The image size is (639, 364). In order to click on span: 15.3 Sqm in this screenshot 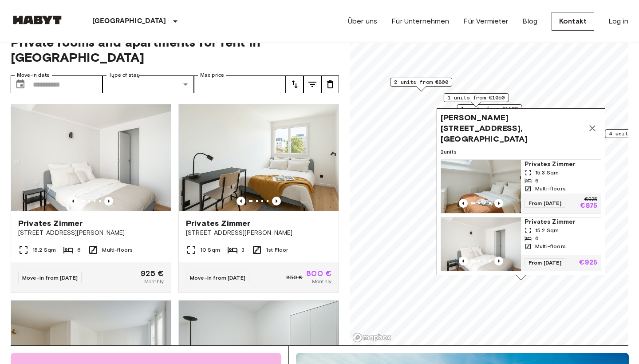, I will do `click(547, 173)`.